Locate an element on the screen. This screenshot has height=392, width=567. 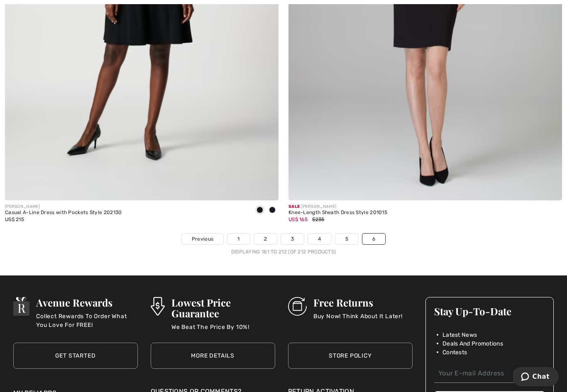
h3: Stay Up-To-Date is located at coordinates (489, 311).